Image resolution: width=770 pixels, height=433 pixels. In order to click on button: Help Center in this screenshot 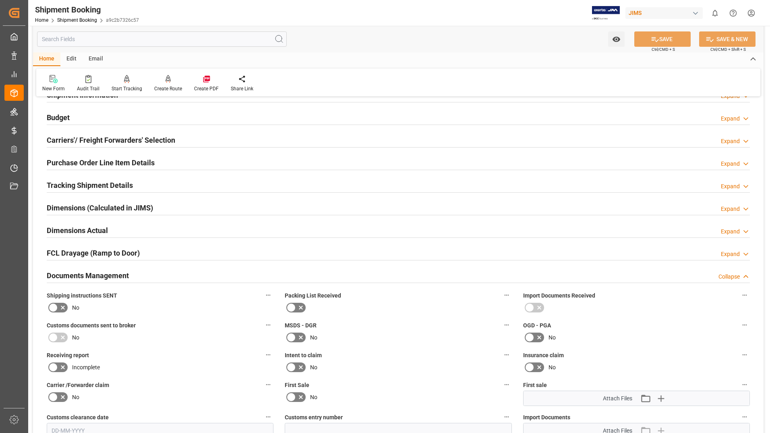, I will do `click(733, 13)`.